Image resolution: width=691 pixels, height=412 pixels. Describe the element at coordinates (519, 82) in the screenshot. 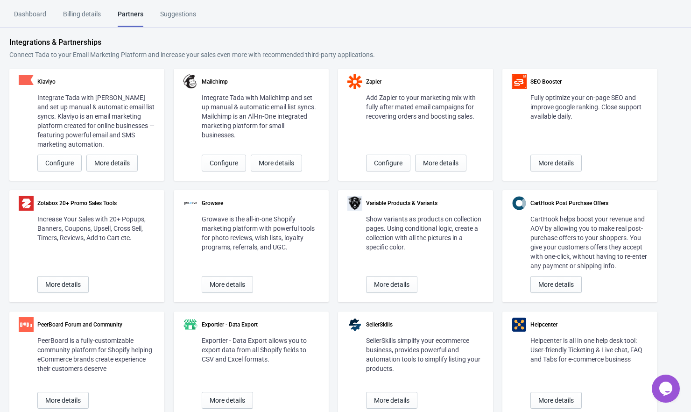

I see `img: partner-seobooster-logo.png` at that location.